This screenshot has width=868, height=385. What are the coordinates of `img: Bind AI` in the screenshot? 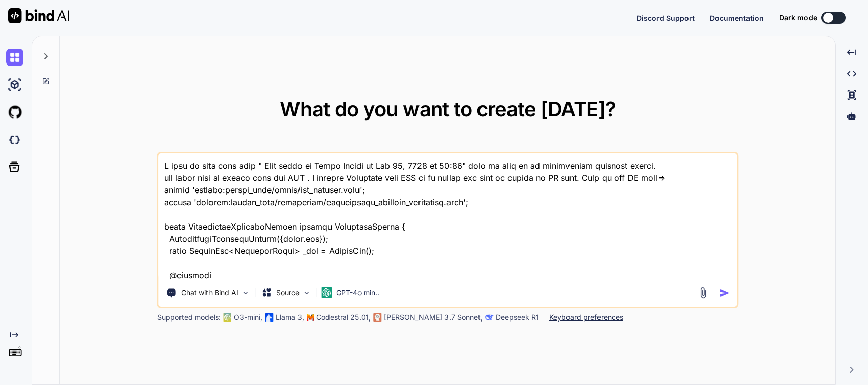 It's located at (39, 16).